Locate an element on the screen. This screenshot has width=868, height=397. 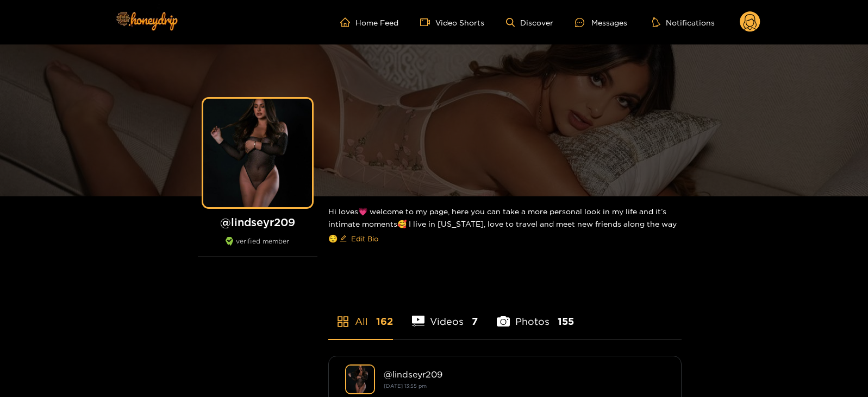
a: Home Feed is located at coordinates (369, 22).